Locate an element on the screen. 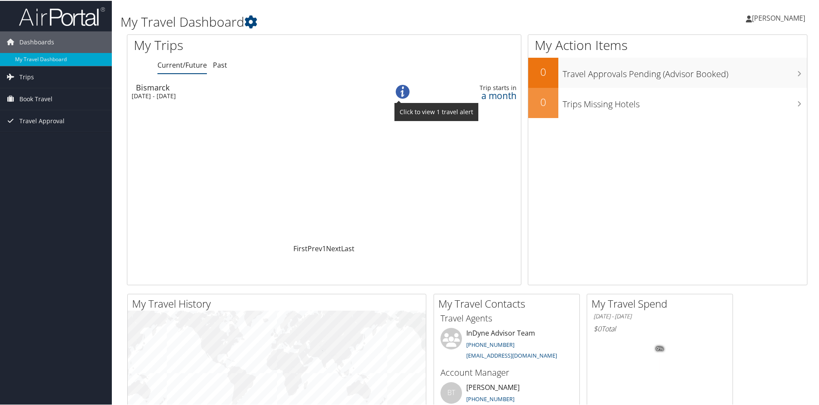  a: 1 is located at coordinates (324, 247).